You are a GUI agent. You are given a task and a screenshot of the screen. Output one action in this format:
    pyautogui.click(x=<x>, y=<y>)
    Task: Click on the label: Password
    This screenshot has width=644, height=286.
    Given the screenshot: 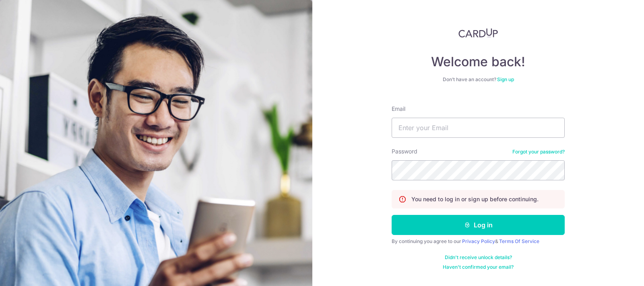 What is the action you would take?
    pyautogui.click(x=404, y=152)
    